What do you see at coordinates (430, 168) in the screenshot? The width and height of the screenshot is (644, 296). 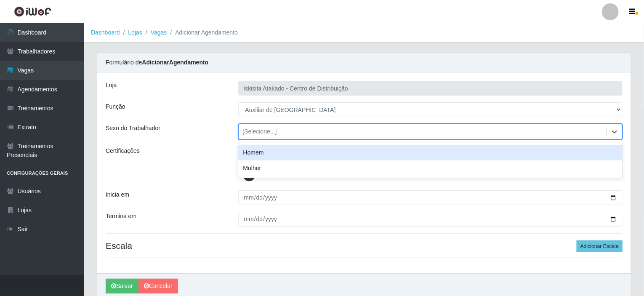 I see `div: Mulher` at bounding box center [430, 168].